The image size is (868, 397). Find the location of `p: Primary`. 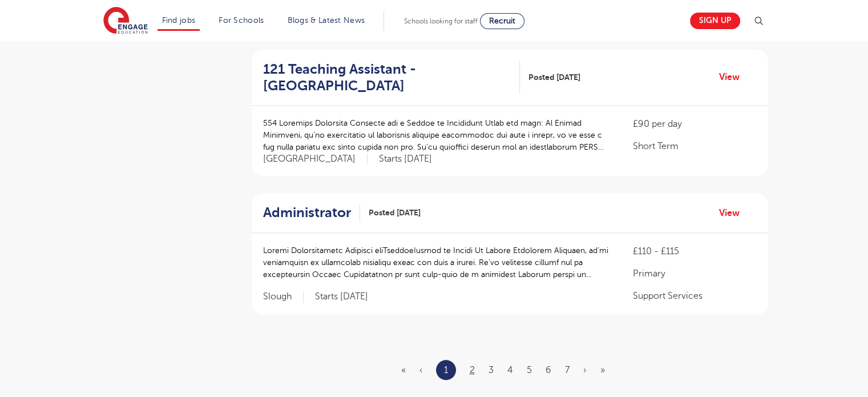

p: Primary is located at coordinates (694, 274).